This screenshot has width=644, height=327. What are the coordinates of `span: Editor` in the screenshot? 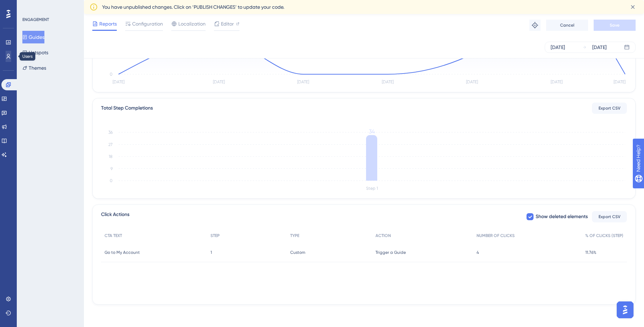 It's located at (227, 24).